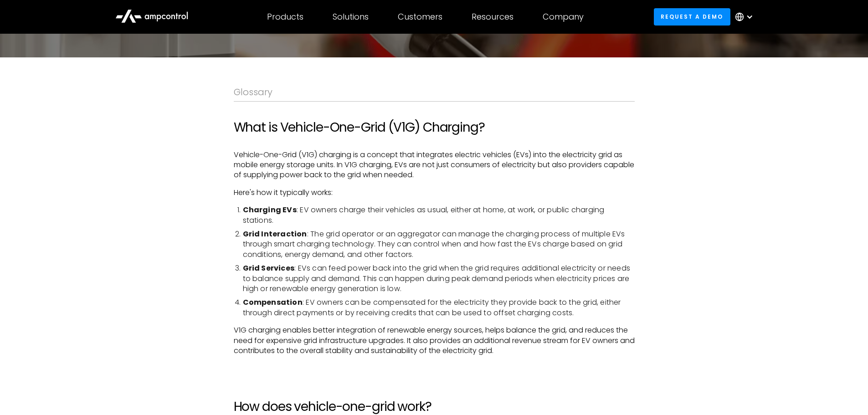  What do you see at coordinates (434, 192) in the screenshot?
I see `p: Here's how it typically works:` at bounding box center [434, 192].